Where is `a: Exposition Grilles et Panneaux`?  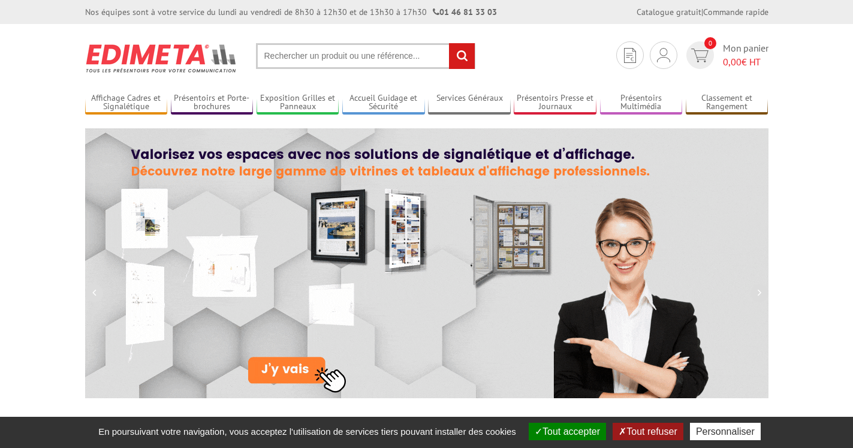 a: Exposition Grilles et Panneaux is located at coordinates (298, 102).